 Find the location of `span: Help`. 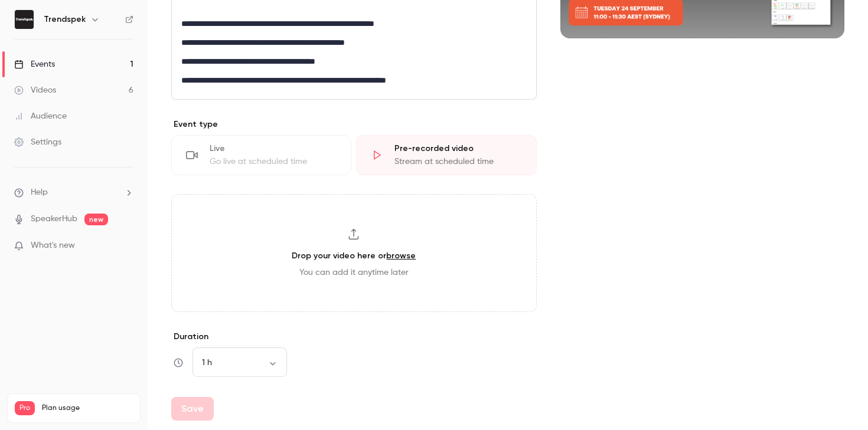

span: Help is located at coordinates (39, 193).